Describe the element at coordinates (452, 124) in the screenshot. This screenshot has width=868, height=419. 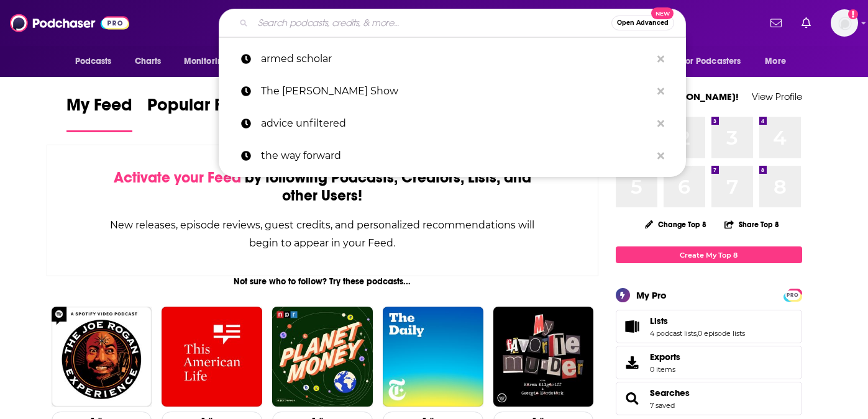
I see `a: advice unfiltered` at that location.